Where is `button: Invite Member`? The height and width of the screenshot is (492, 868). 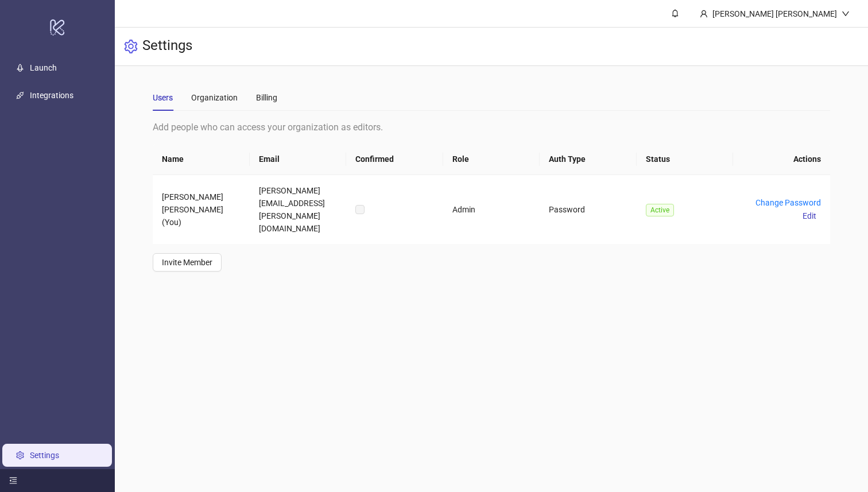
button: Invite Member is located at coordinates (187, 262).